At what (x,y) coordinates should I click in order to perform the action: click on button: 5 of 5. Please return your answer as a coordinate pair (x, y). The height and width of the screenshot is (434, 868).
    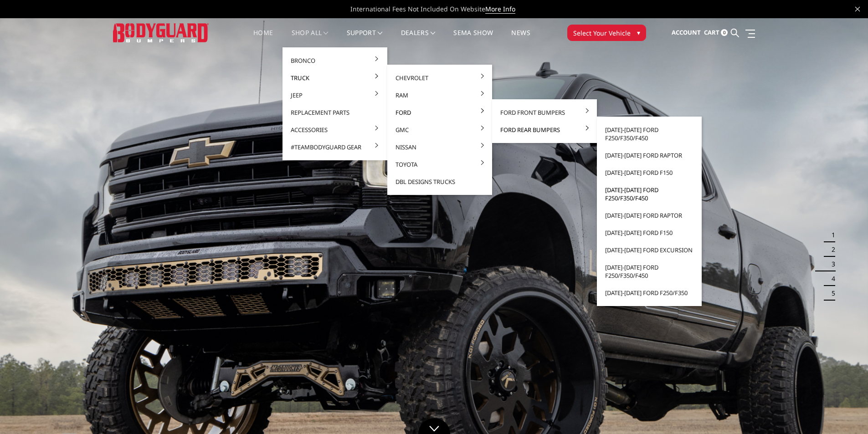
    Looking at the image, I should click on (831, 294).